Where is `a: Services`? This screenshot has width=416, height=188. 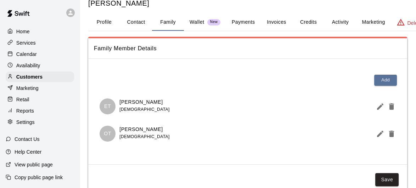
a: Services is located at coordinates (40, 43).